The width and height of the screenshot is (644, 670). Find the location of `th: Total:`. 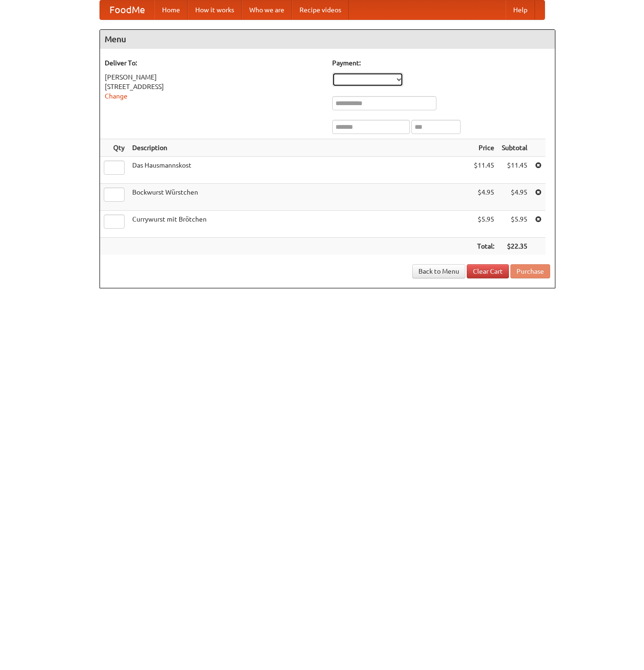

th: Total: is located at coordinates (484, 247).